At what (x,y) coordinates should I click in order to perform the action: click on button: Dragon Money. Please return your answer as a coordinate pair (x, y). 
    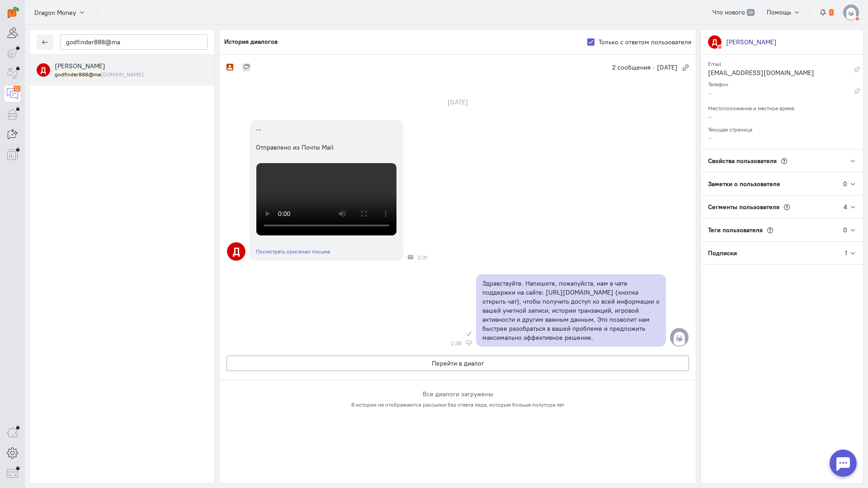
    Looking at the image, I should click on (60, 13).